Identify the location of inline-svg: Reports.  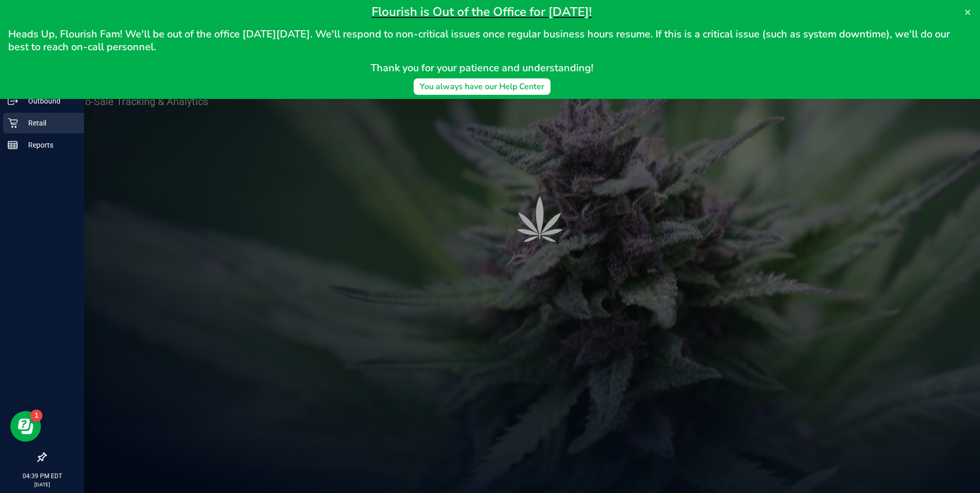
(13, 145).